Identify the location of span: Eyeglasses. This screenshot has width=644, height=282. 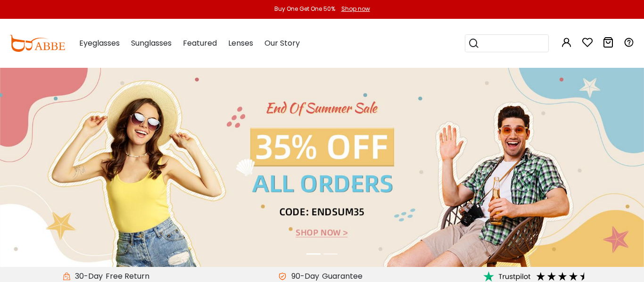
(100, 42).